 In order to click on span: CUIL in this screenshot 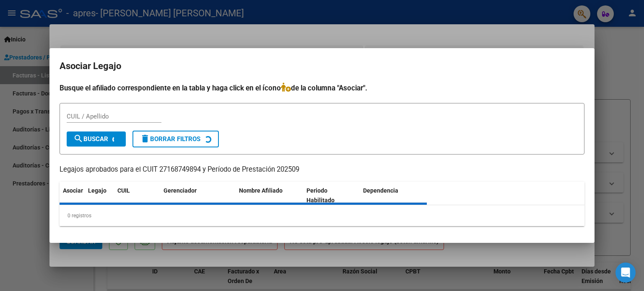, I will do `click(124, 191)`.